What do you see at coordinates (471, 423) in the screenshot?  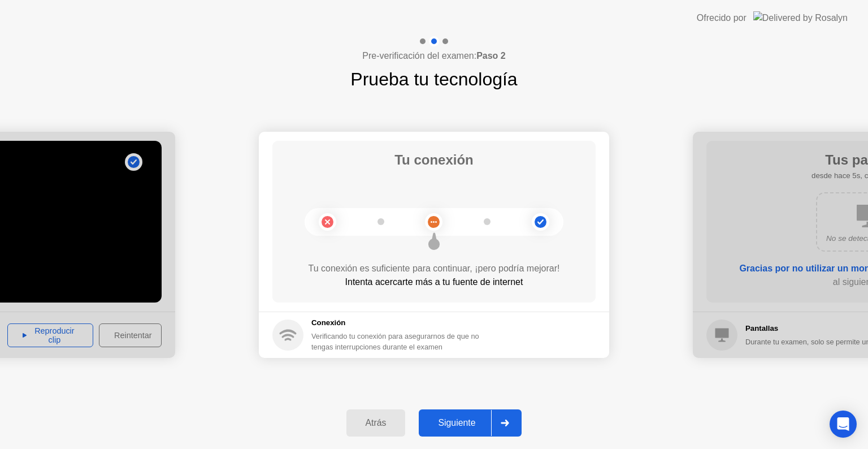 I see `button: Siguiente` at bounding box center [471, 423].